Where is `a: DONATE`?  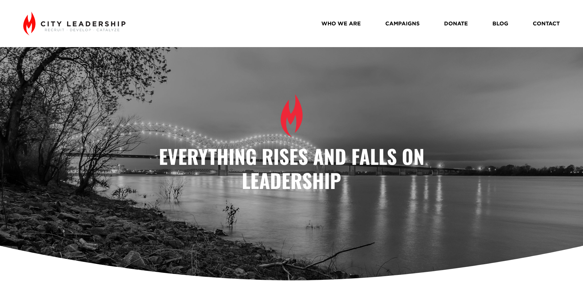
a: DONATE is located at coordinates (456, 23).